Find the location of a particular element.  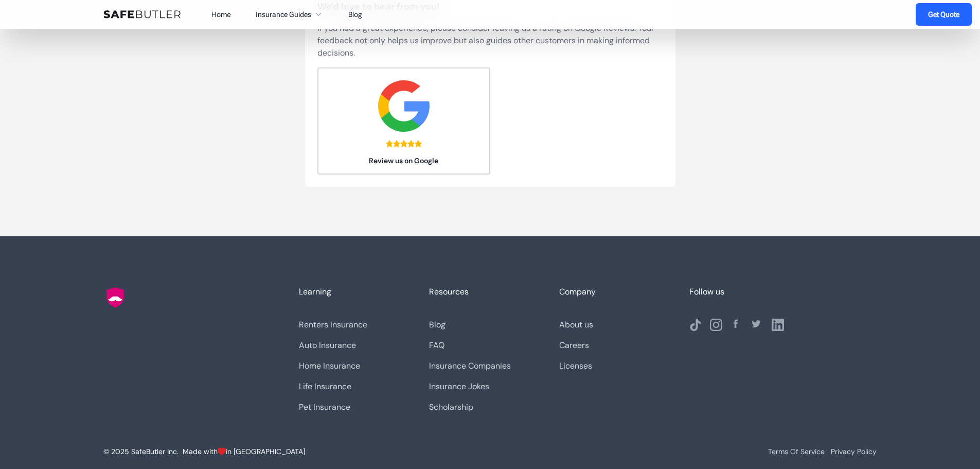

a: Terms Of Service is located at coordinates (796, 454).